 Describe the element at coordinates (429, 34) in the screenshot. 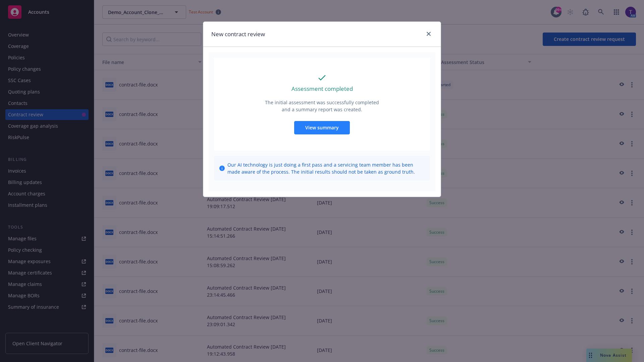

I see `a: close` at that location.